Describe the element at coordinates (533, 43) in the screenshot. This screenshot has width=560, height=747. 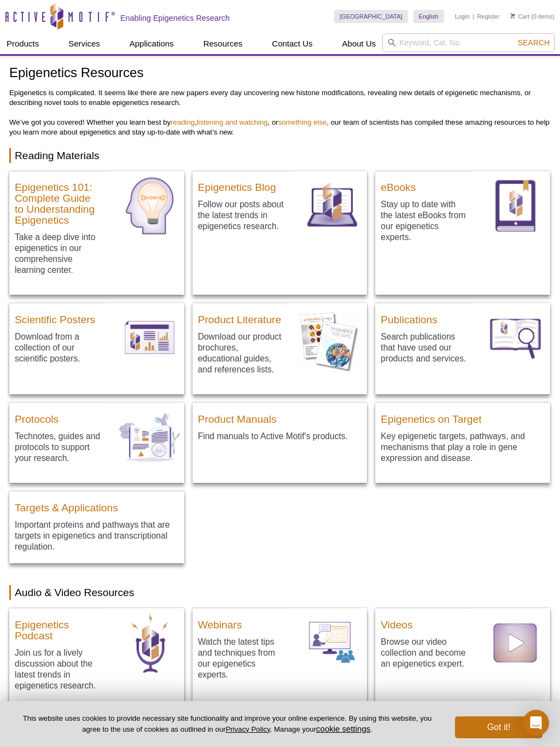
I see `button: Search` at that location.